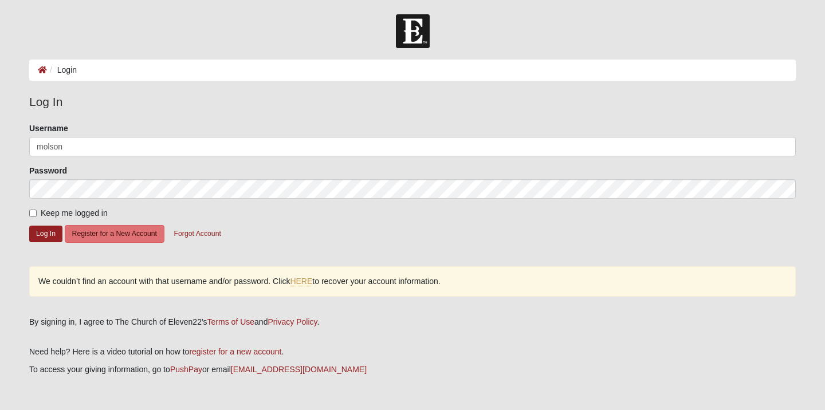 The image size is (825, 410). Describe the element at coordinates (413, 352) in the screenshot. I see `p: Need help? Here is a video tutorial on how to .` at that location.